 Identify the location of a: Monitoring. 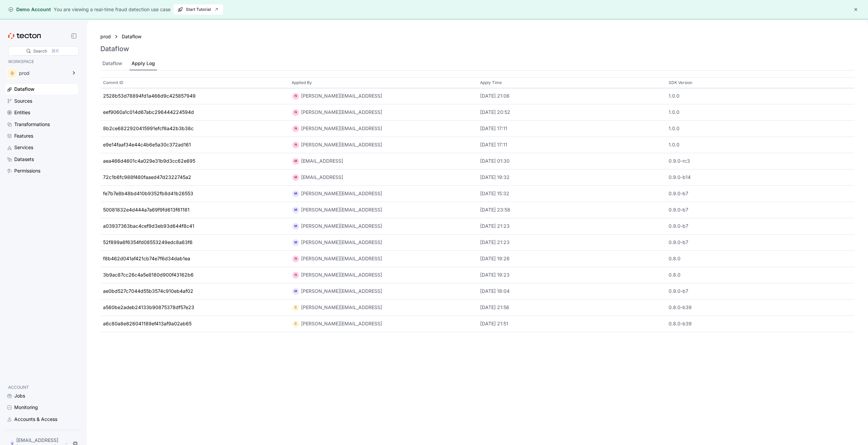
(42, 408).